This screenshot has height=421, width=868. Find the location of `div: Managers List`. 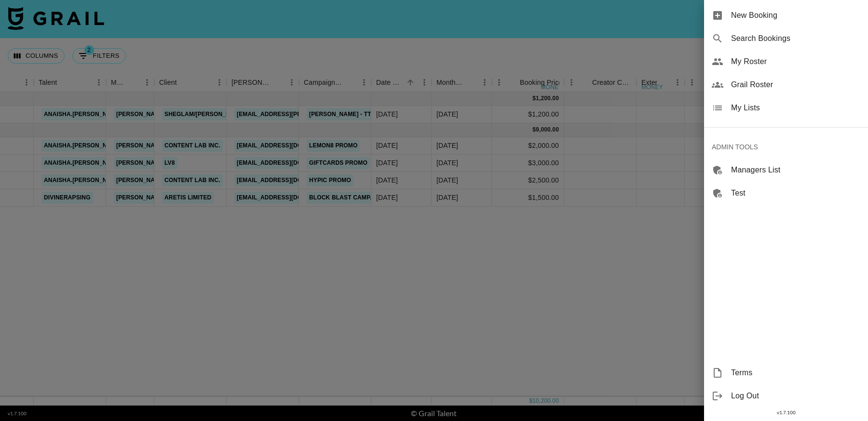

div: Managers List is located at coordinates (787, 170).